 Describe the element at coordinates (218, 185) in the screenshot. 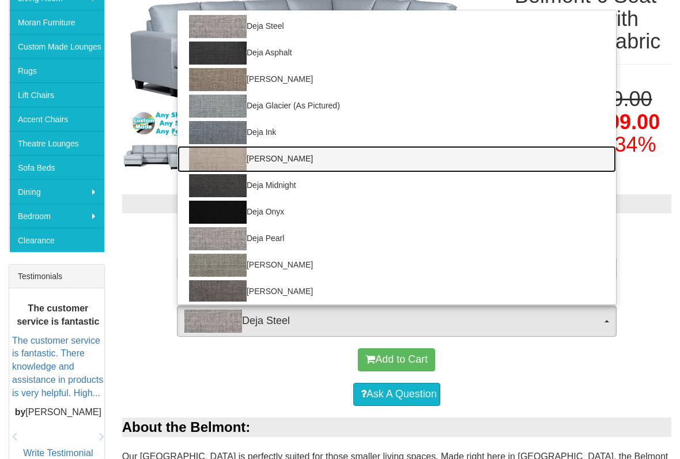

I see `img: Deja Midnight` at that location.